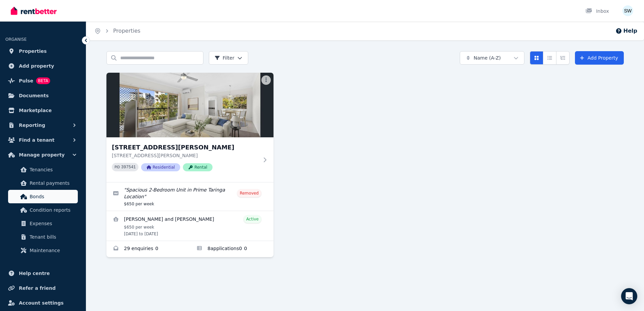  Describe the element at coordinates (35, 110) in the screenshot. I see `span: Marketplace` at that location.